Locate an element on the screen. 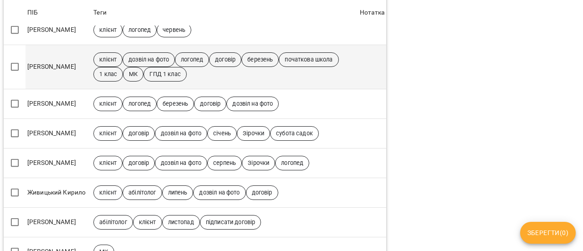 This screenshot has height=251, width=583. td: Живицький Кирило is located at coordinates (58, 192).